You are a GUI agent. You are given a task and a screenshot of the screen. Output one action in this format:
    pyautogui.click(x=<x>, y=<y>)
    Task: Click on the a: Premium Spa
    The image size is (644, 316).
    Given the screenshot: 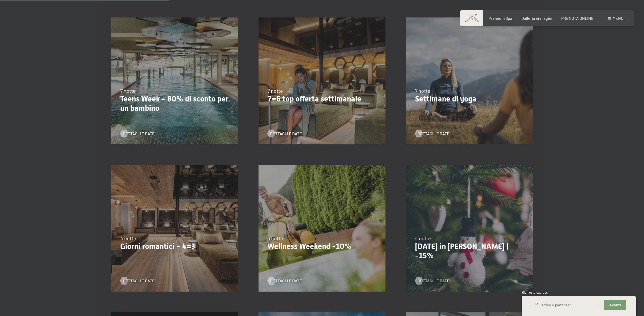 What is the action you would take?
    pyautogui.click(x=500, y=18)
    